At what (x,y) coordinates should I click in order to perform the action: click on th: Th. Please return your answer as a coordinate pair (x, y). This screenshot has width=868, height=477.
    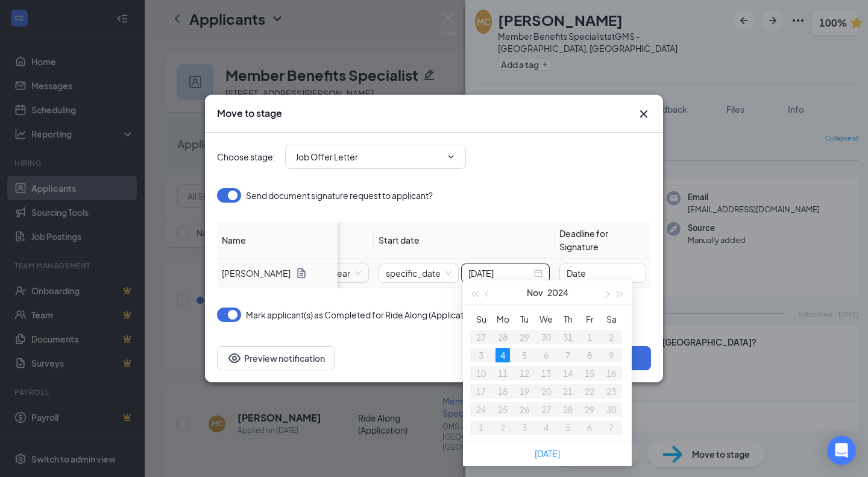
    Looking at the image, I should click on (568, 319).